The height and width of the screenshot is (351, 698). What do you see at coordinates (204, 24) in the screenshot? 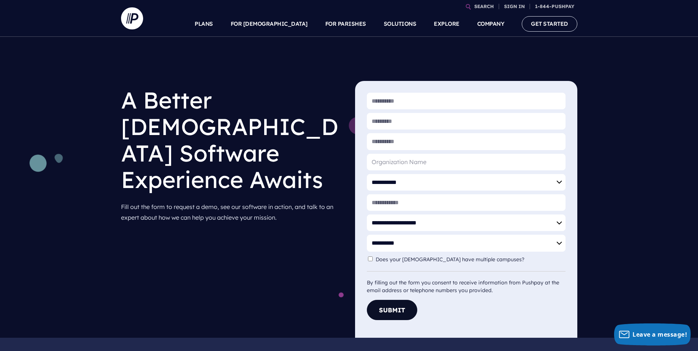
I see `a: PLANS` at bounding box center [204, 24].